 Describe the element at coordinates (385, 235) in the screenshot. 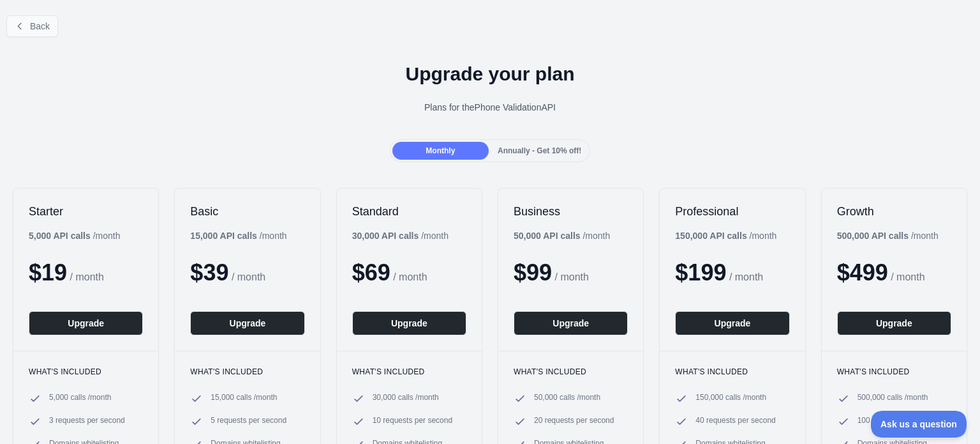

I see `b: 30,000 API calls` at that location.